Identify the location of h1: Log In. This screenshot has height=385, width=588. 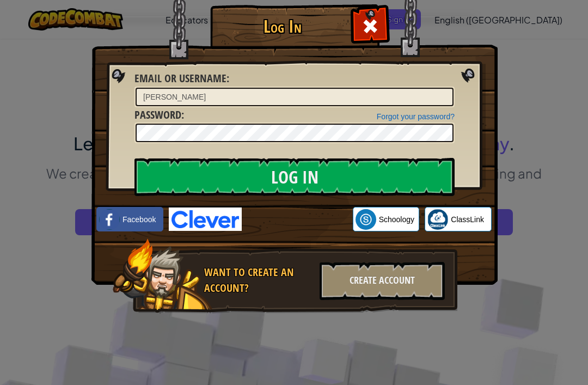
(282, 26).